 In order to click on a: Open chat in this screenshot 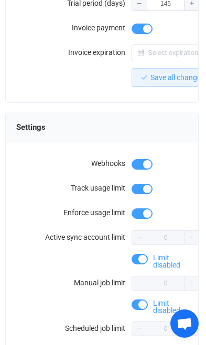, I will do `click(184, 324)`.